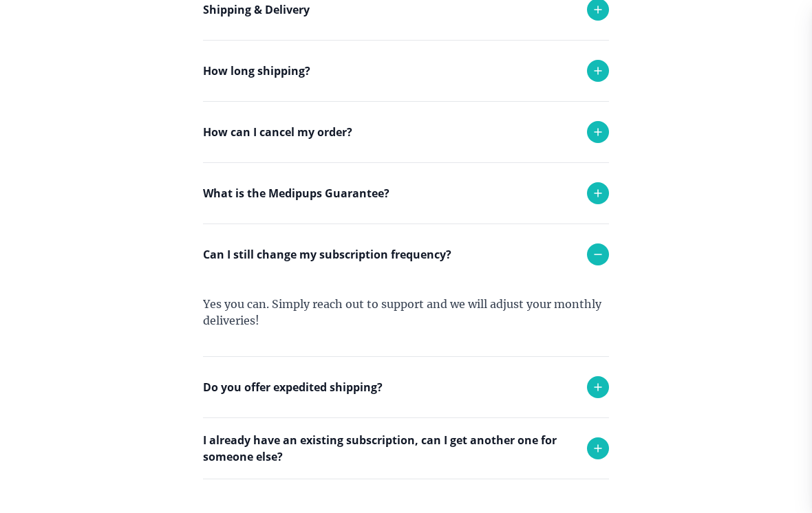 The image size is (812, 513). What do you see at coordinates (406, 321) in the screenshot?
I see `div: Yes you can. Simply reach out to support and we will adjust your monthly deliveries!` at bounding box center [406, 321].